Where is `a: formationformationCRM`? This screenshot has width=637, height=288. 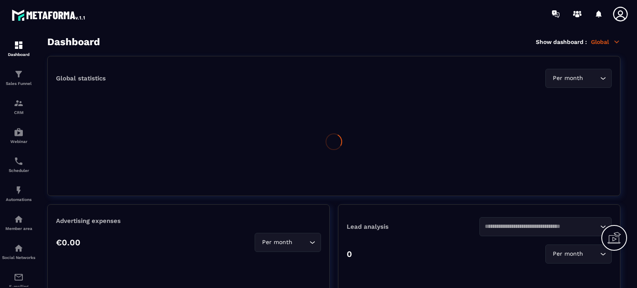 a: formationformationCRM is located at coordinates (19, 107).